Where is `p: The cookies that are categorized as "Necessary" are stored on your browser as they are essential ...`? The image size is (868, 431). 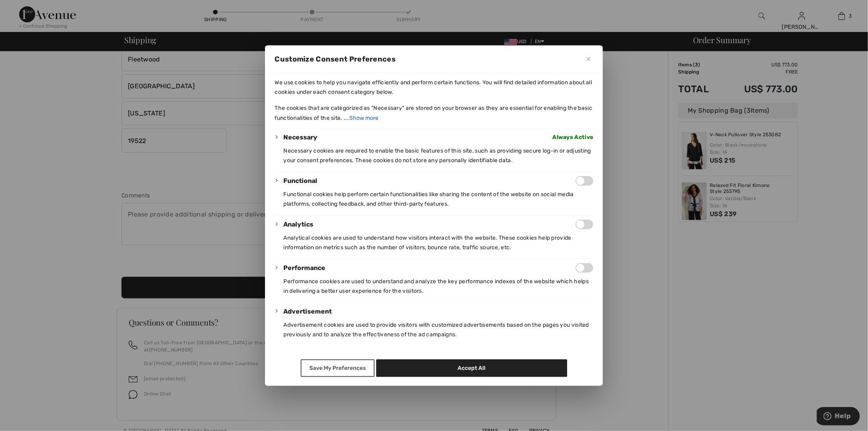 p: The cookies that are categorized as "Necessary" are stored on your browser as they are essential ... is located at coordinates (434, 113).